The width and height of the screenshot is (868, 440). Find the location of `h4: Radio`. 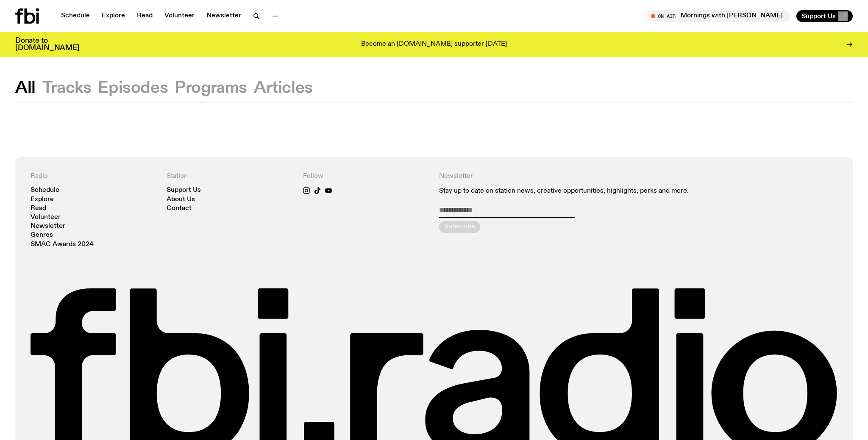

h4: Radio is located at coordinates (93, 176).